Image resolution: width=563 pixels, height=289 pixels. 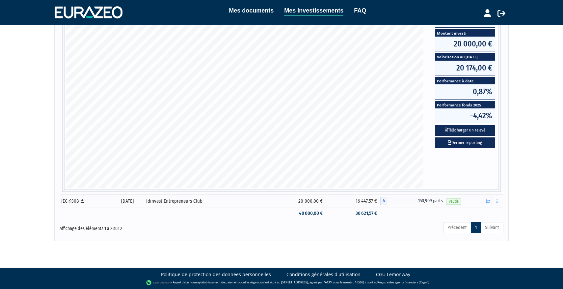 What do you see at coordinates (416, 201) in the screenshot?
I see `span: 150,909 parts` at bounding box center [416, 201].